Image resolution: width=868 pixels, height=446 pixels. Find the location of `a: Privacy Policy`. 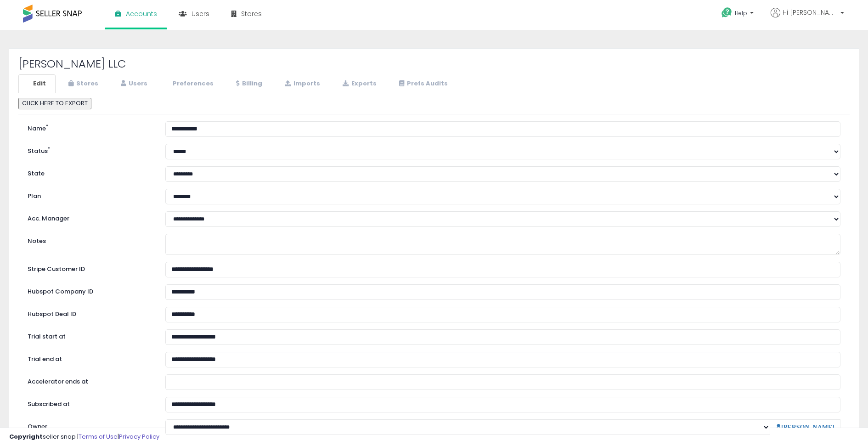

a: Privacy Policy is located at coordinates (139, 437).